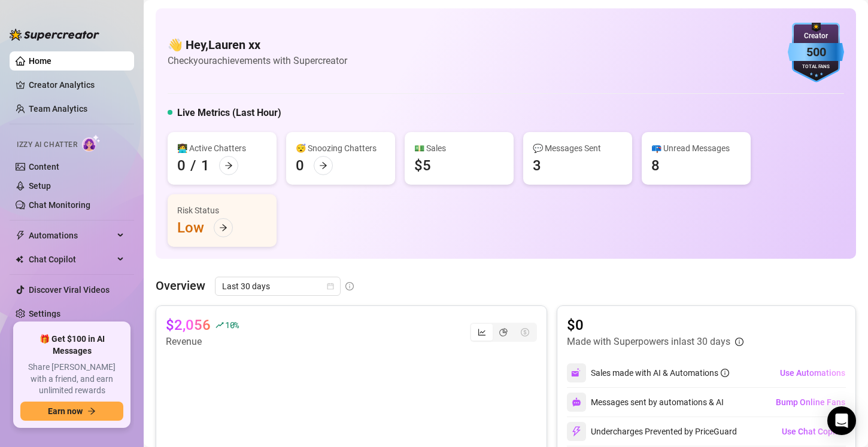  What do you see at coordinates (68, 290) in the screenshot?
I see `a: Discover Viral Videos` at bounding box center [68, 290].